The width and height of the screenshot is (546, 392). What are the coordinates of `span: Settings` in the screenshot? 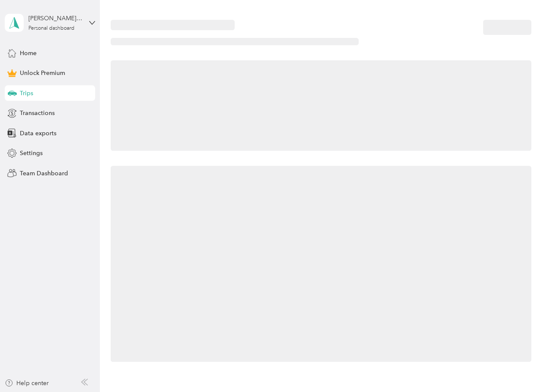 It's located at (31, 153).